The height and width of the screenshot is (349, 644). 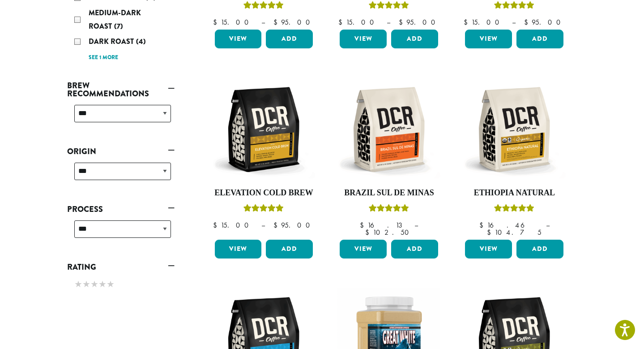 What do you see at coordinates (264, 157) in the screenshot?
I see `a: Elevation Cold BrewRated 5.00 out of 5` at bounding box center [264, 157].